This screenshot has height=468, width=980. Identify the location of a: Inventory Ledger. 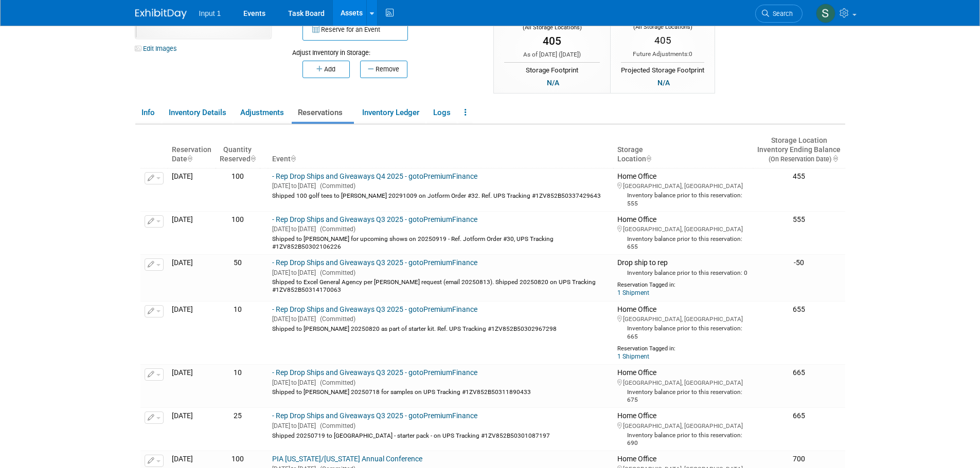
(390, 113).